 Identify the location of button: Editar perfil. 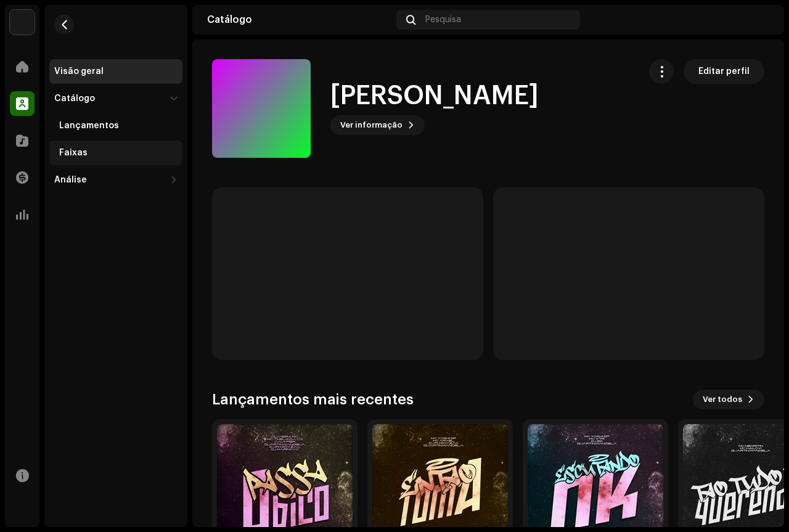
(723, 72).